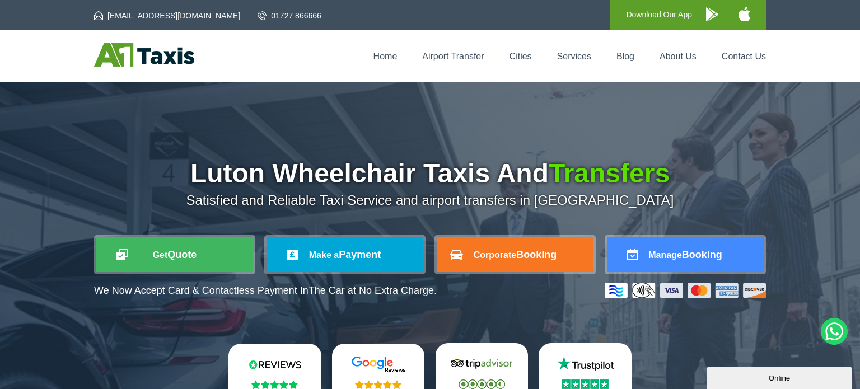  I want to click on a: Make aPayment, so click(345, 255).